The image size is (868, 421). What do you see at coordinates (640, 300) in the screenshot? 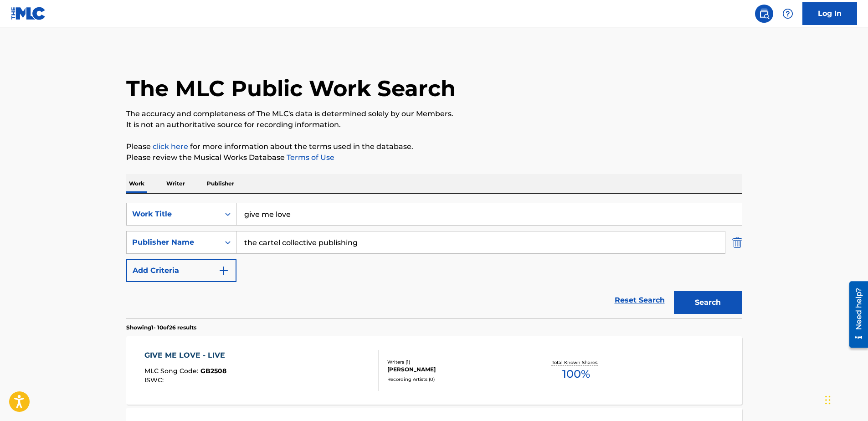
I see `a: Reset Search` at bounding box center [640, 300].